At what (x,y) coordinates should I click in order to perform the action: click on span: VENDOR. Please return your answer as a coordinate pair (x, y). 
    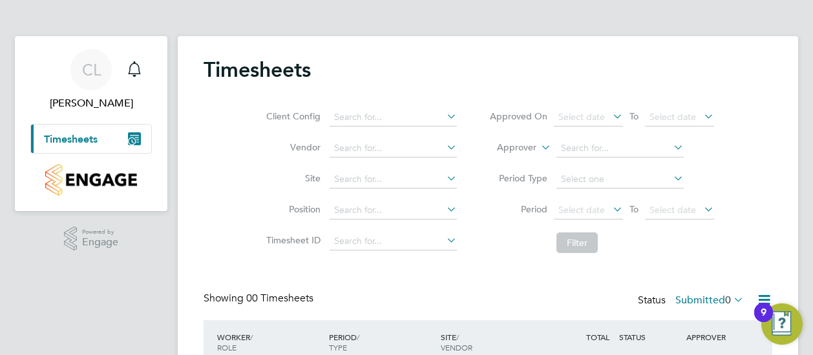
    Looking at the image, I should click on (456, 348).